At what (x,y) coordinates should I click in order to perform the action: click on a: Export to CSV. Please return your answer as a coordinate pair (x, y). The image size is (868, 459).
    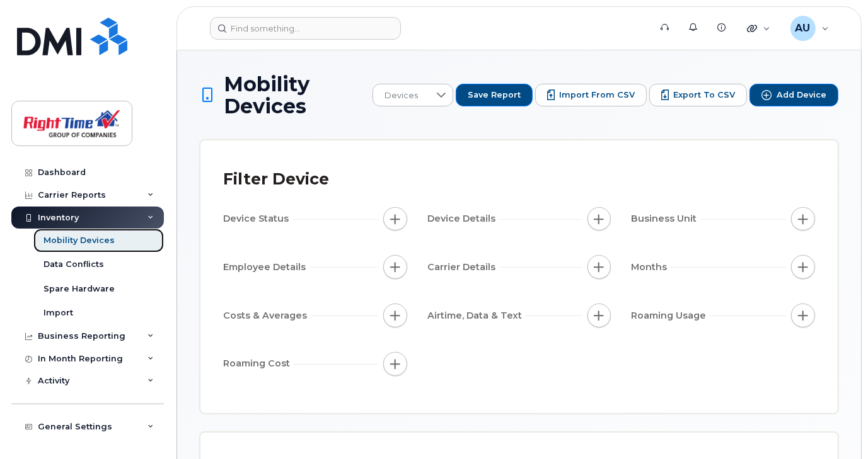
    Looking at the image, I should click on (698, 95).